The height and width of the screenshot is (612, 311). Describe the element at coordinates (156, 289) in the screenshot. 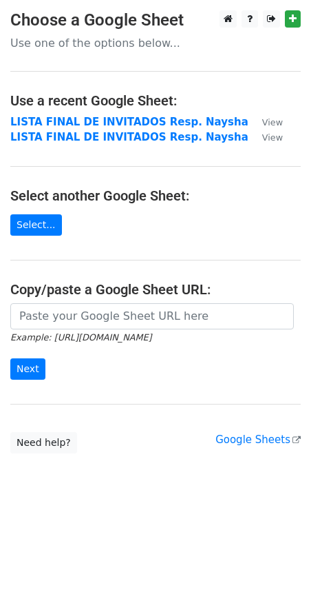

I see `h4: Copy/paste a Google Sheet URL:` at that location.